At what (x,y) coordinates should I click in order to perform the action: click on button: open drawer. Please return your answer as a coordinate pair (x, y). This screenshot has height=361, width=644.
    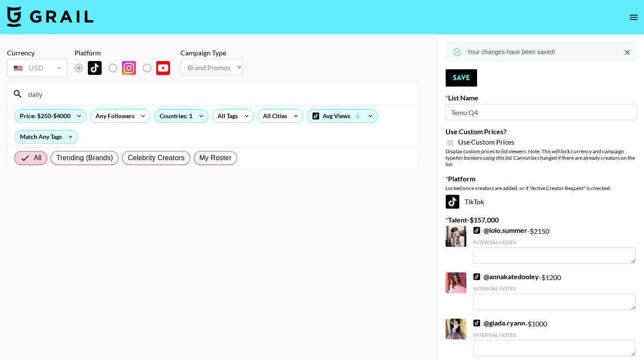
    Looking at the image, I should click on (634, 18).